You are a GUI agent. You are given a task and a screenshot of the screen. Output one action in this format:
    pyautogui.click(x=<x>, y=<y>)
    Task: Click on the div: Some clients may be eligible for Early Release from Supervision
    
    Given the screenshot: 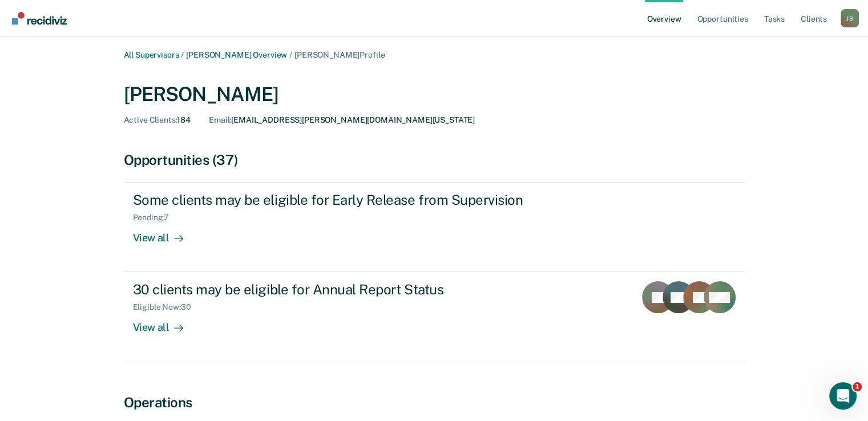 What is the action you would take?
    pyautogui.click(x=333, y=200)
    